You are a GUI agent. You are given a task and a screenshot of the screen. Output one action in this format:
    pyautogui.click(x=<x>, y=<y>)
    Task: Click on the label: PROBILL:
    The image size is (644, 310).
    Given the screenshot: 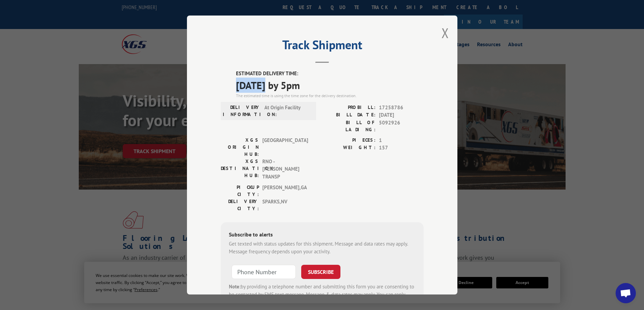 What is the action you would take?
    pyautogui.click(x=349, y=107)
    